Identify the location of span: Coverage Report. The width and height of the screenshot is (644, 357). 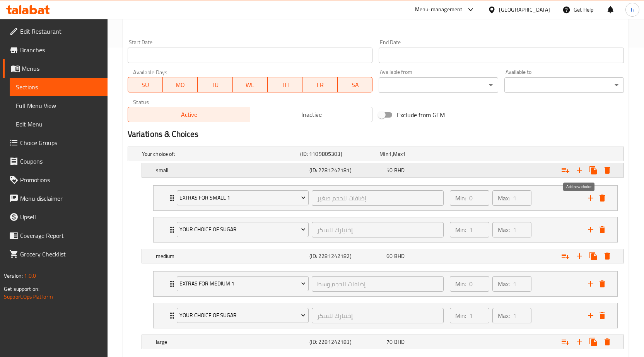
(61, 235).